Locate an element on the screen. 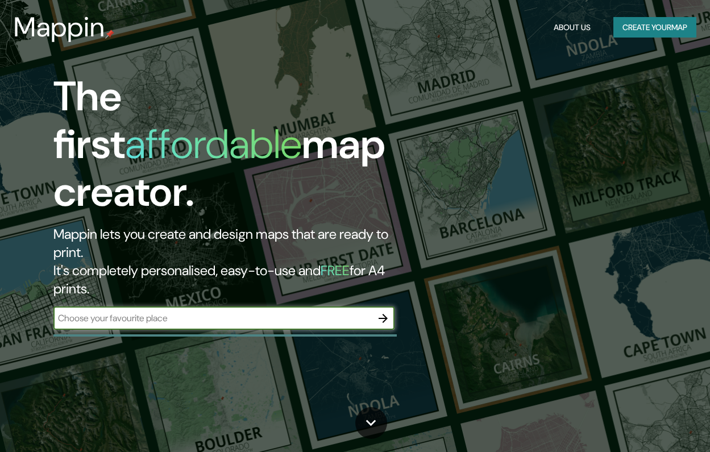  h5: FREE is located at coordinates (335, 270).